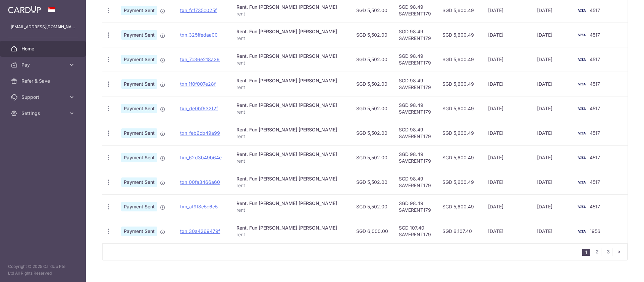  Describe the element at coordinates (595, 231) in the screenshot. I see `span: 1956` at that location.